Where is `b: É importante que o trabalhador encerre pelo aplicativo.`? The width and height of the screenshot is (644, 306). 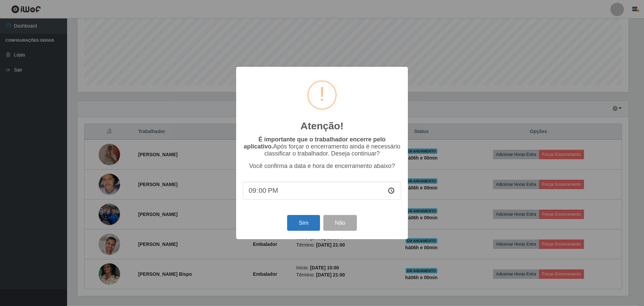
b: É importante que o trabalhador encerre pelo aplicativo. is located at coordinates (314, 143).